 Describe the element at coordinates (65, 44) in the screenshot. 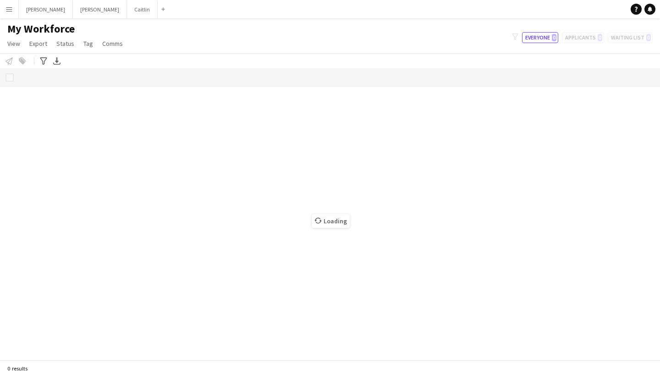

I see `span: Status` at that location.